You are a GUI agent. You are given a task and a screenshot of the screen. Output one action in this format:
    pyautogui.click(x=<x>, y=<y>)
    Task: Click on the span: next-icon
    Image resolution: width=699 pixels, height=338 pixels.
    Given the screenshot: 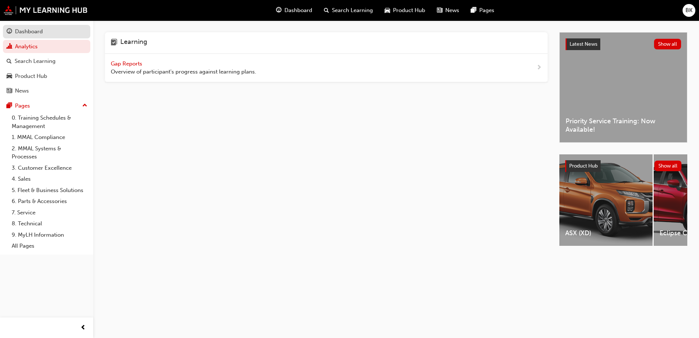 What is the action you would take?
    pyautogui.click(x=539, y=68)
    